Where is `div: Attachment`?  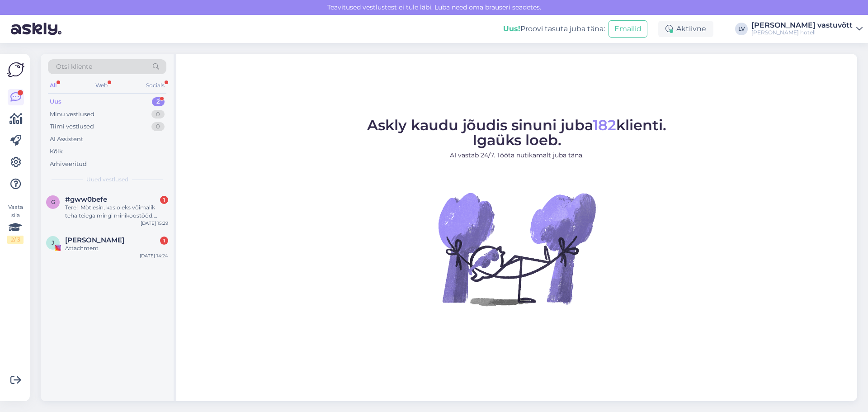
div: Attachment is located at coordinates (117, 248).